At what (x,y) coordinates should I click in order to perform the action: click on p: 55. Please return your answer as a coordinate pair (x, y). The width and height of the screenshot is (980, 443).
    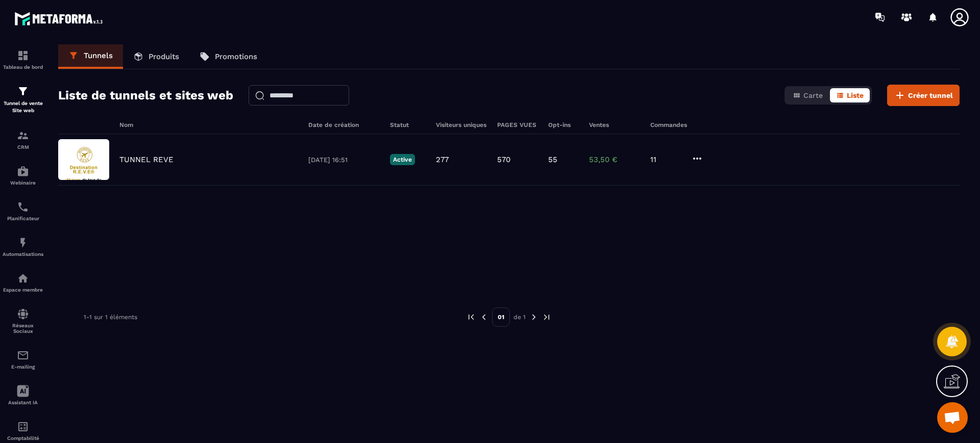
    Looking at the image, I should click on (553, 159).